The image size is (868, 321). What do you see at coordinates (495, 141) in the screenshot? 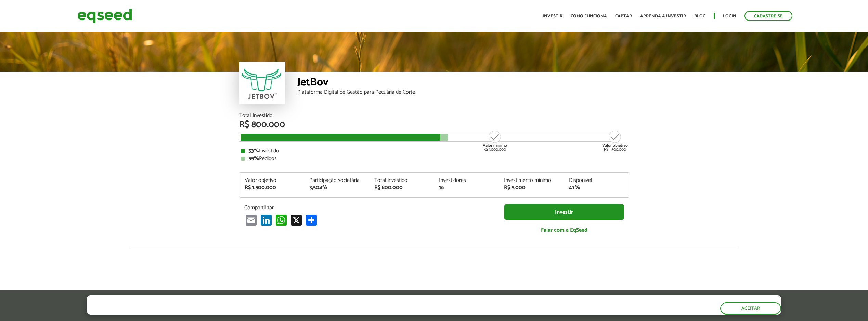
I see `div: R$ 1.000.000` at bounding box center [495, 141].